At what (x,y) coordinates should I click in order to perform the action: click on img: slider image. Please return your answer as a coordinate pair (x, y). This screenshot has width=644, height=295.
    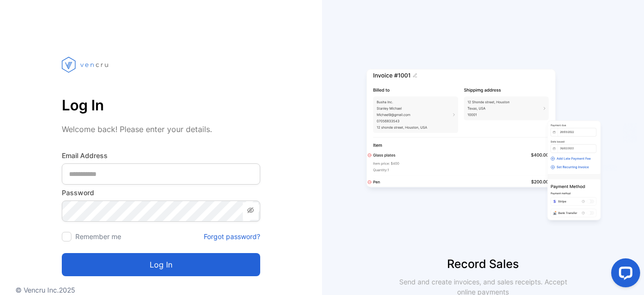
    Looking at the image, I should click on (484, 147).